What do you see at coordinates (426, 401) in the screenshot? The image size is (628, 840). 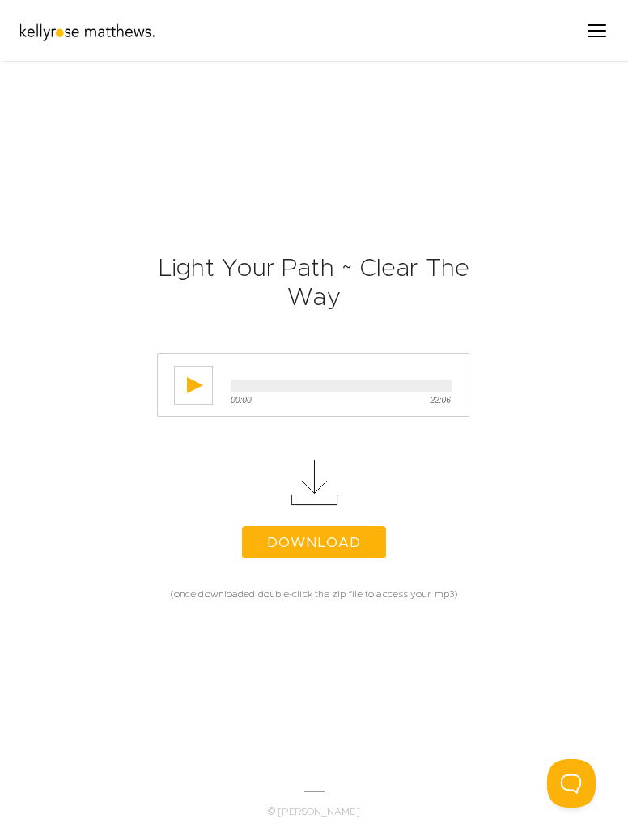 I see `div: duration` at bounding box center [426, 401].